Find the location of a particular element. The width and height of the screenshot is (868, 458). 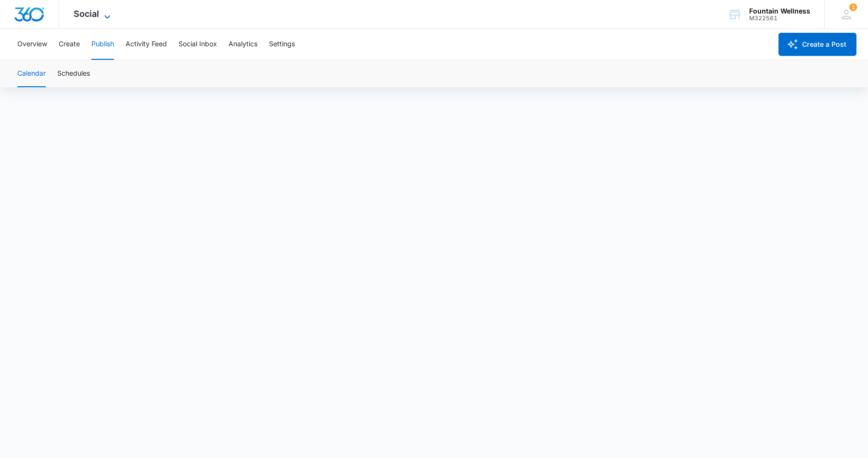

button: Overview is located at coordinates (32, 44).